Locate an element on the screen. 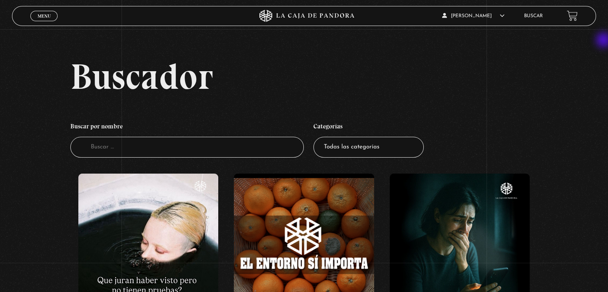 Image resolution: width=608 pixels, height=292 pixels. h4: Categorías is located at coordinates (368, 127).